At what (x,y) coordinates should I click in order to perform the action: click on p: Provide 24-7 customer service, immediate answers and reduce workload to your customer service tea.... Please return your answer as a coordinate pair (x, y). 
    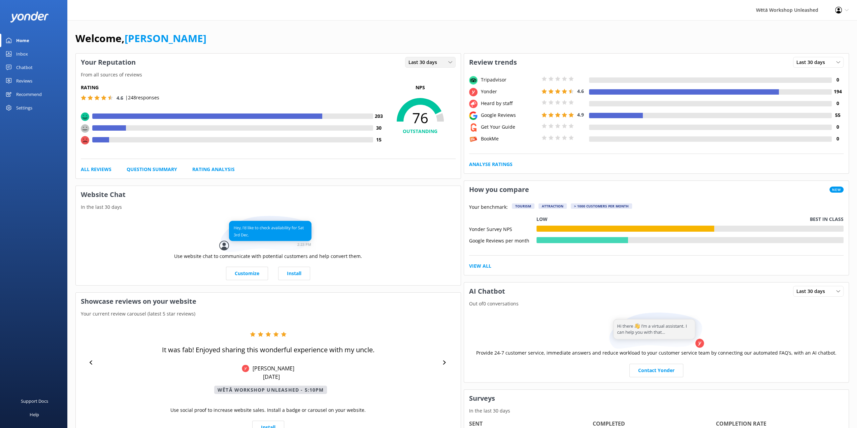
    Looking at the image, I should click on (656, 353).